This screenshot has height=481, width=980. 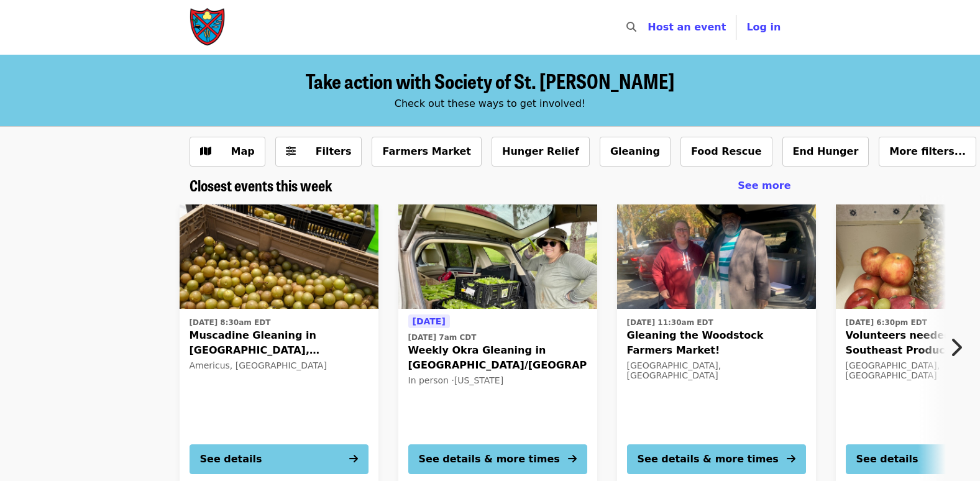 I want to click on input: Search, so click(x=649, y=28).